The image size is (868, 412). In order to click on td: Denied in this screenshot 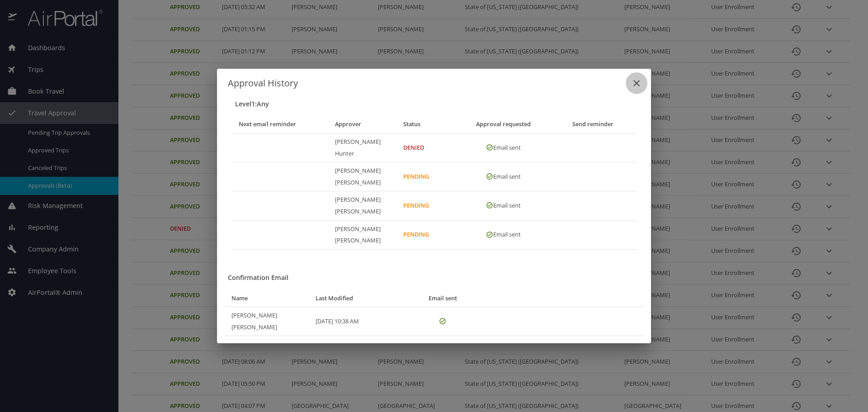, I will do `click(428, 148)`.